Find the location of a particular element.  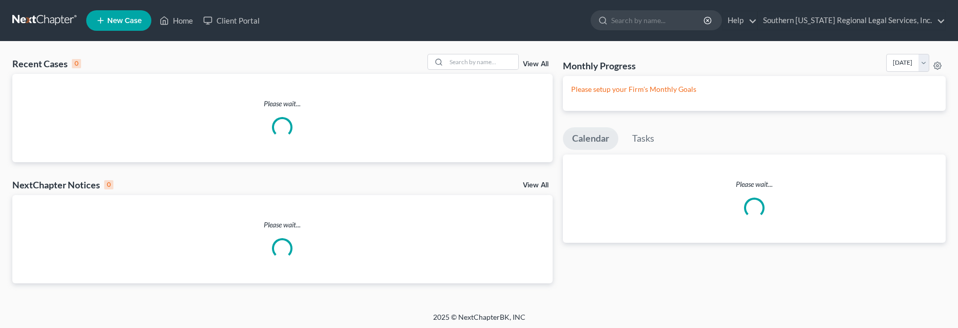

span: New Case is located at coordinates (124, 21).